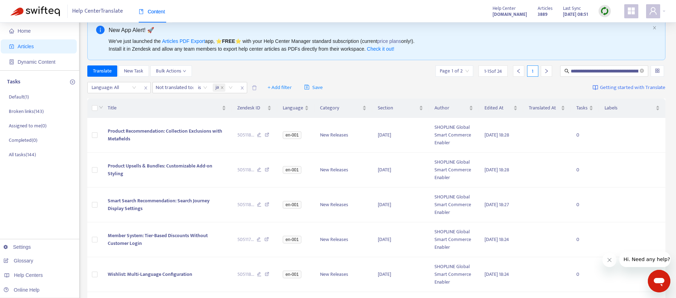 The image size is (676, 298). Describe the element at coordinates (158, 240) in the screenshot. I see `span: Member System: Tier-Based Discounts Without Customer Login` at that location.